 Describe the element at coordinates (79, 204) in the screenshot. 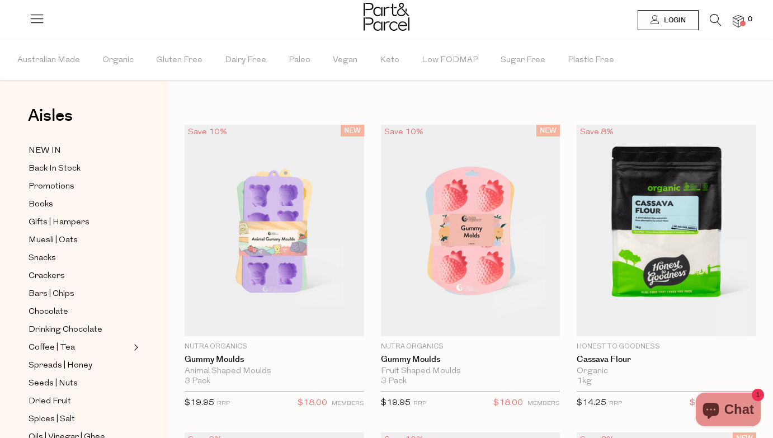

I see `a: Books` at that location.